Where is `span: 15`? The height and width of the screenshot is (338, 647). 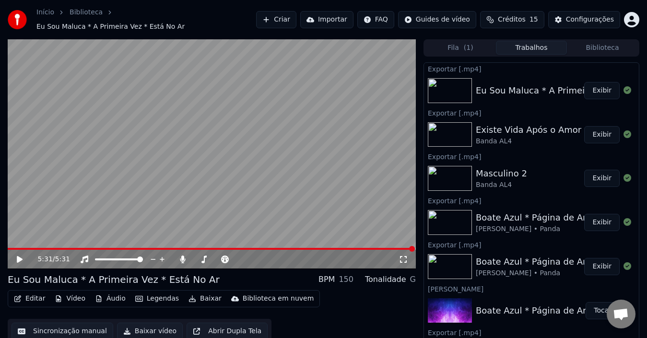
span: 15 is located at coordinates (534, 20).